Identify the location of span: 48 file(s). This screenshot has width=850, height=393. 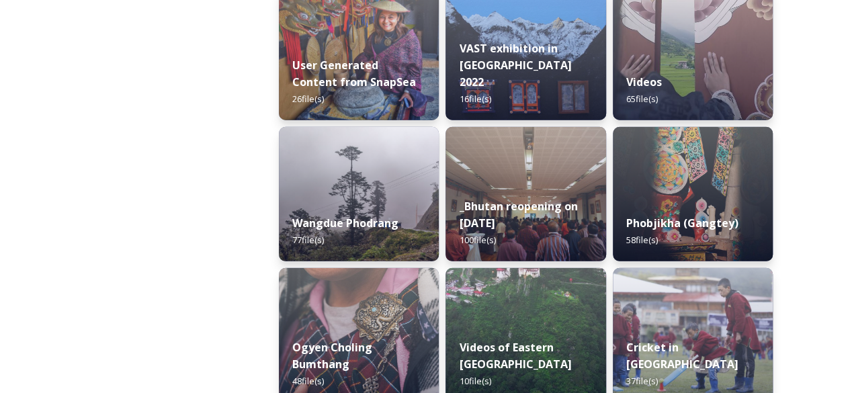
(308, 381).